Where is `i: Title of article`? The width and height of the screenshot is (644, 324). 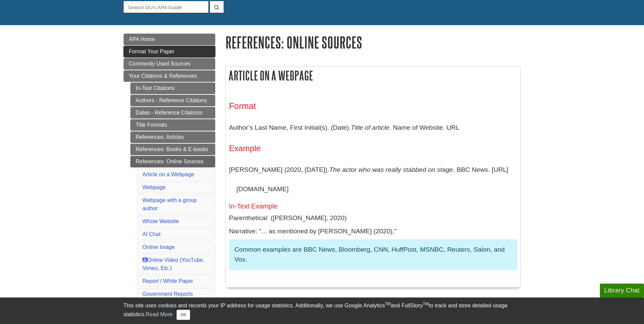
i: Title of article is located at coordinates (370, 127).